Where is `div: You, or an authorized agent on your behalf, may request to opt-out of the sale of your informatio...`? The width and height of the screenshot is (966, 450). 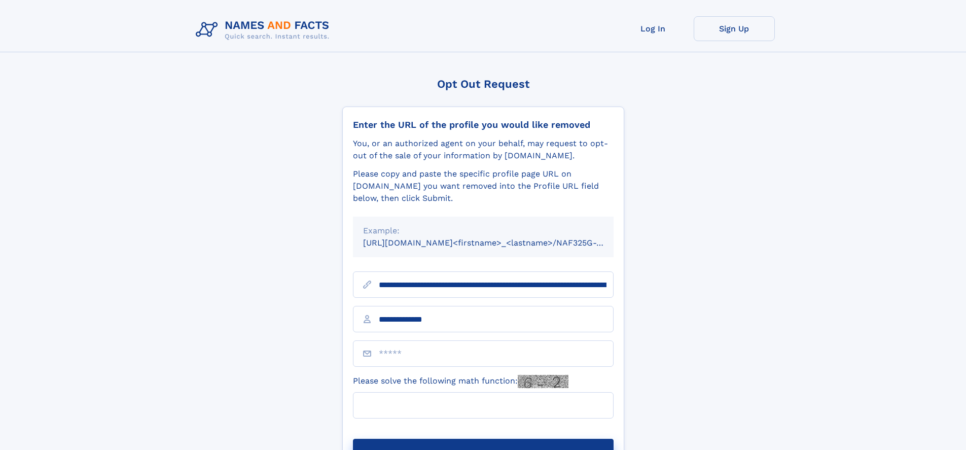
div: You, or an authorized agent on your behalf, may request to opt-out of the sale of your informatio... is located at coordinates (483, 150).